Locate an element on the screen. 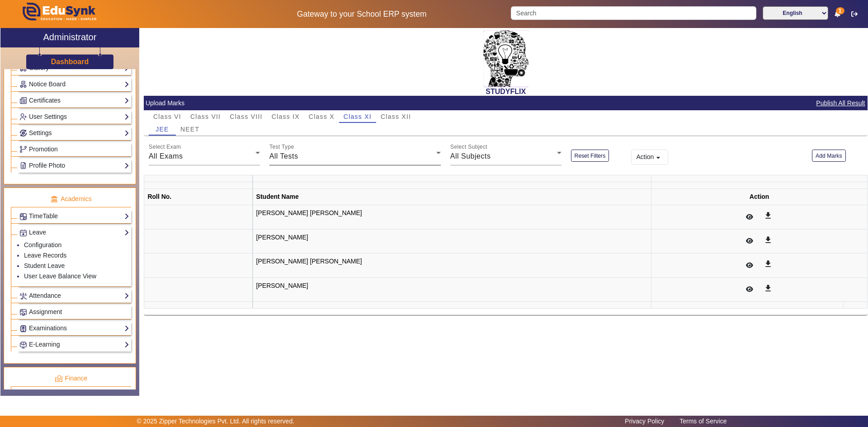  span: All Exams is located at coordinates (166, 156).